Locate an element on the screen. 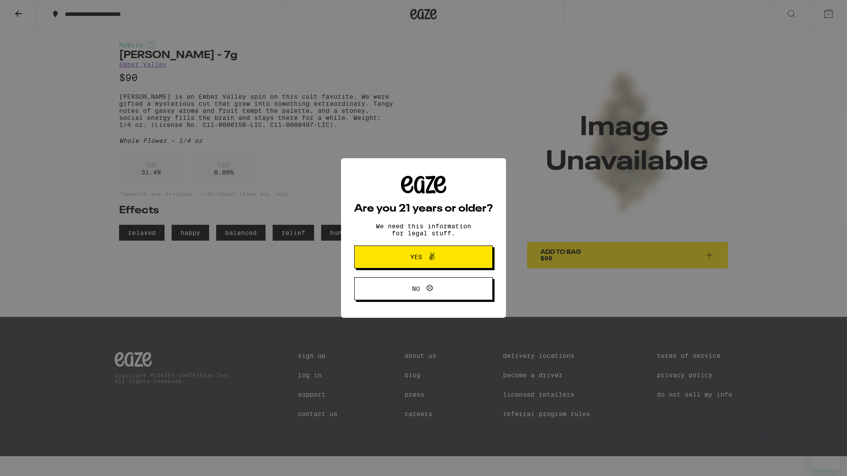  button: Yes is located at coordinates (424, 257).